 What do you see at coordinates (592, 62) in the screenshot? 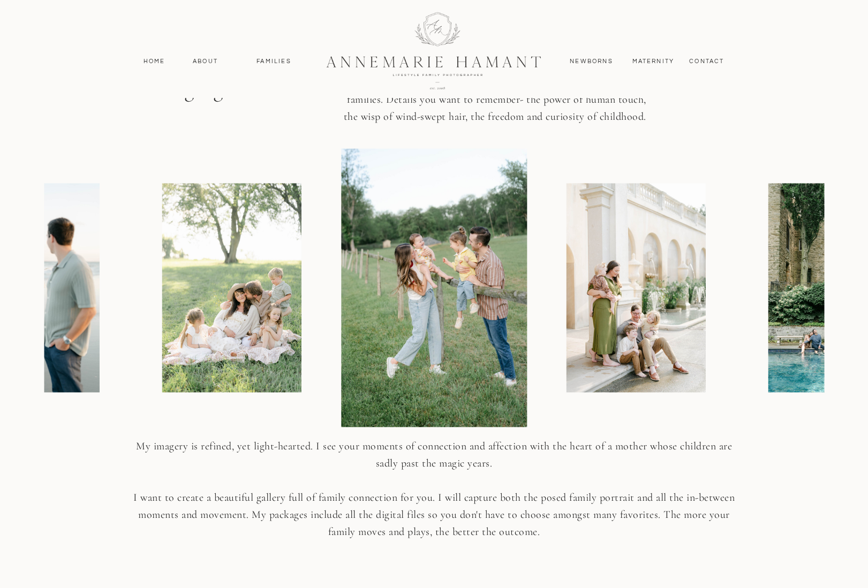
I see `a: Newborns` at bounding box center [592, 62].